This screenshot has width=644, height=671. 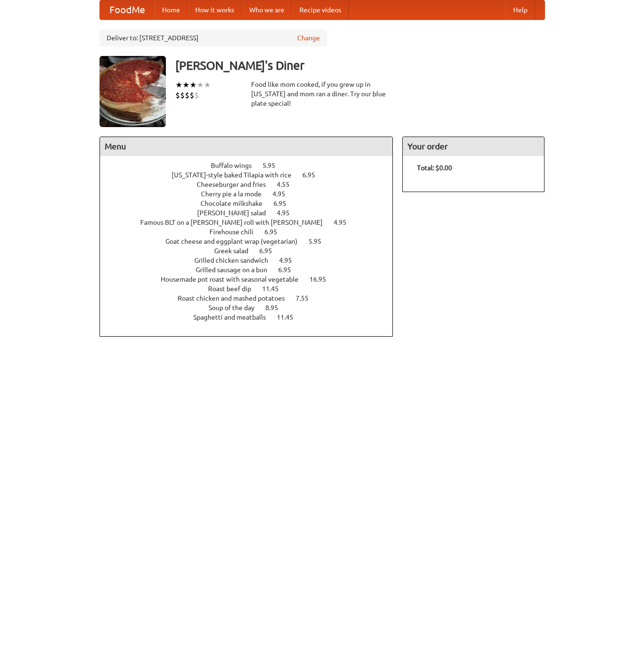 I want to click on a: Spaghetti and meatballs 11.45, so click(x=252, y=317).